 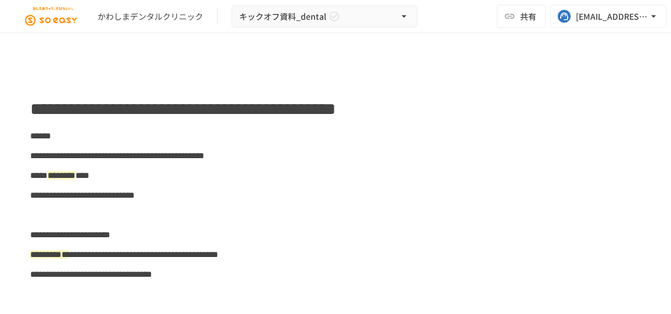 I want to click on span: キックオフ資料_dental, so click(x=283, y=16).